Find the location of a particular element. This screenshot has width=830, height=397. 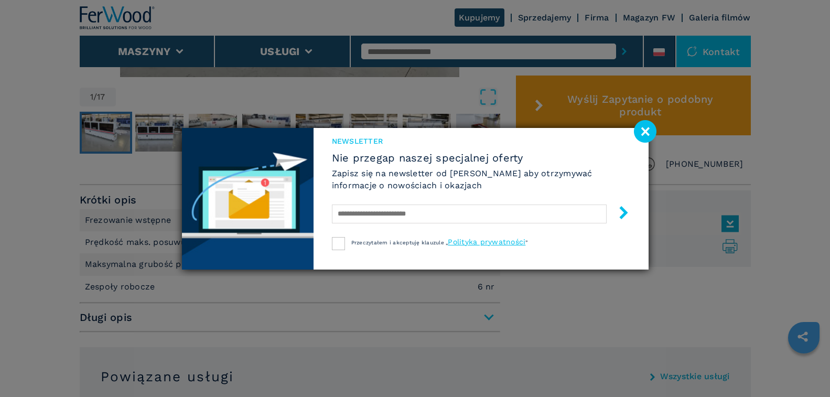

span: Przeczytałem i akceptuję klauzule „ is located at coordinates (399, 242).